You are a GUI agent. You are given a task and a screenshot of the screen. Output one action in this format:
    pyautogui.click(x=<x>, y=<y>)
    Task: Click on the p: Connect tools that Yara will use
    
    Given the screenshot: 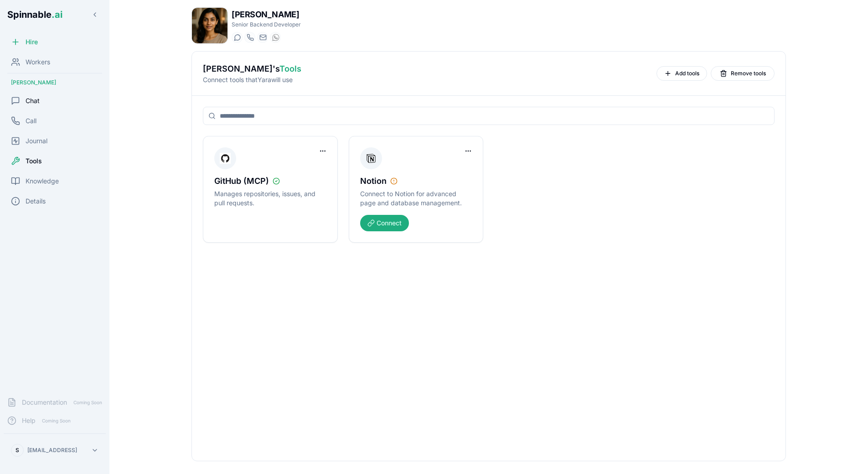 What is the action you would take?
    pyautogui.click(x=426, y=80)
    